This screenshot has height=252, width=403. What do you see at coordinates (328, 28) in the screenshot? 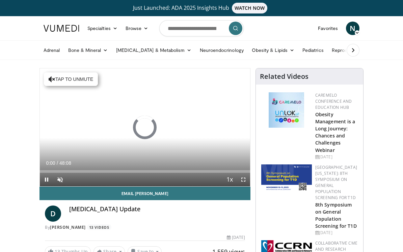
I see `a: Favorites` at bounding box center [328, 28].